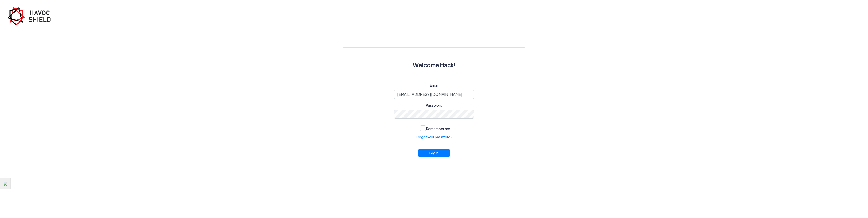  I want to click on span: Remember me, so click(438, 128).